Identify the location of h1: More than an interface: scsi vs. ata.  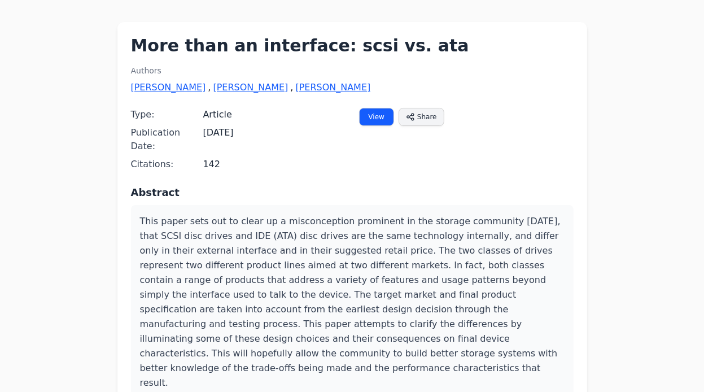
(352, 46).